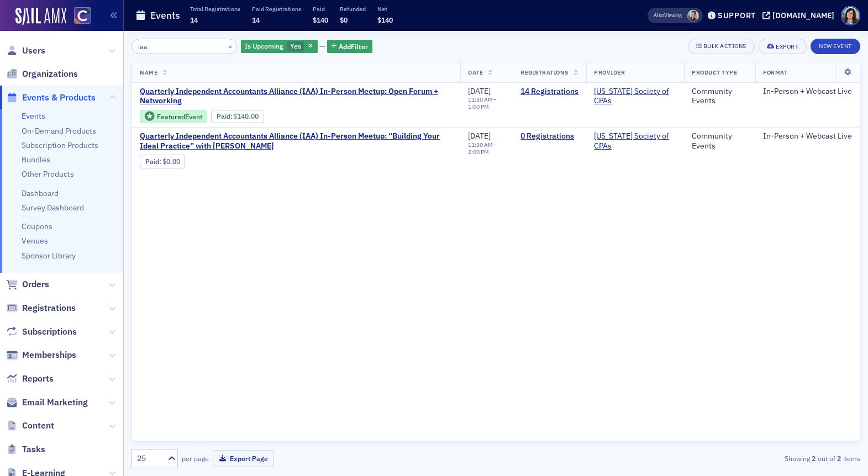 Image resolution: width=868 pixels, height=476 pixels. I want to click on a: On-Demand Products, so click(59, 131).